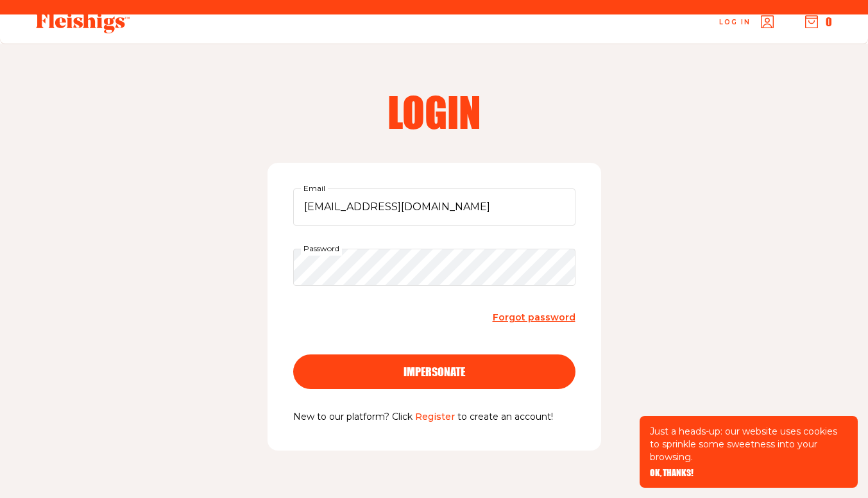 The width and height of the screenshot is (868, 498). Describe the element at coordinates (819, 22) in the screenshot. I see `button: 0` at that location.